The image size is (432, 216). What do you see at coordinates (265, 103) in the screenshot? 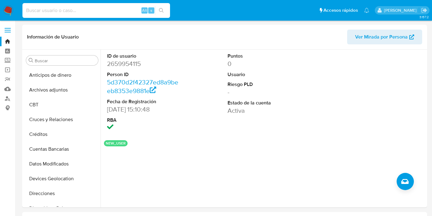
I see `dt: Estado de la cuenta` at bounding box center [265, 103].